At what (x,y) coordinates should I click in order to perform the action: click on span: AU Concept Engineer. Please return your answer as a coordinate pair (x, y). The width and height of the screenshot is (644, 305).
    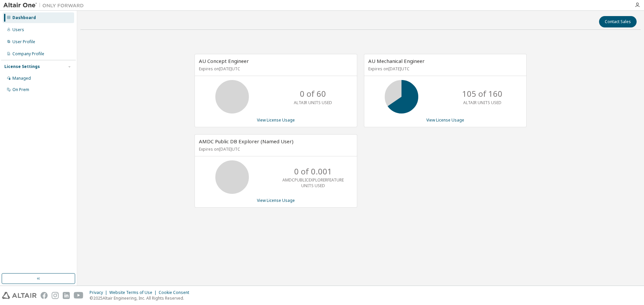
    Looking at the image, I should click on (224, 61).